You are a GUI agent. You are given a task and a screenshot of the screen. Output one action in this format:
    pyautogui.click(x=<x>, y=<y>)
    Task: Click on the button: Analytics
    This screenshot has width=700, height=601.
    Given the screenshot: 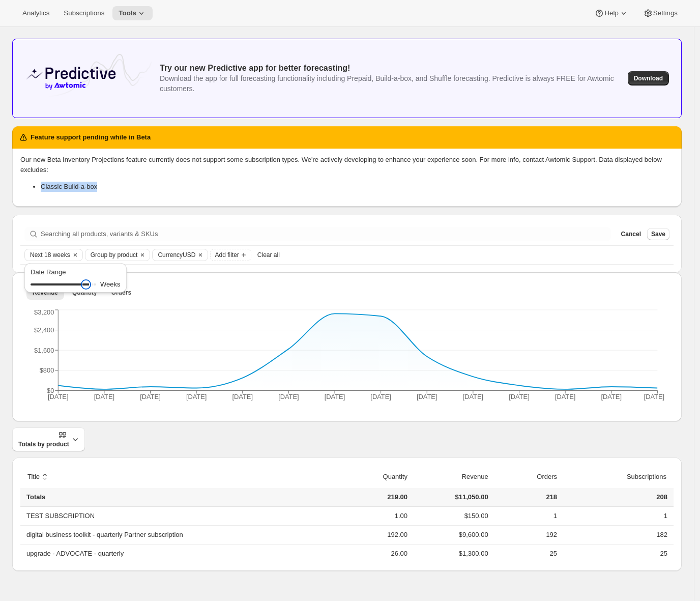 What is the action you would take?
    pyautogui.click(x=36, y=13)
    